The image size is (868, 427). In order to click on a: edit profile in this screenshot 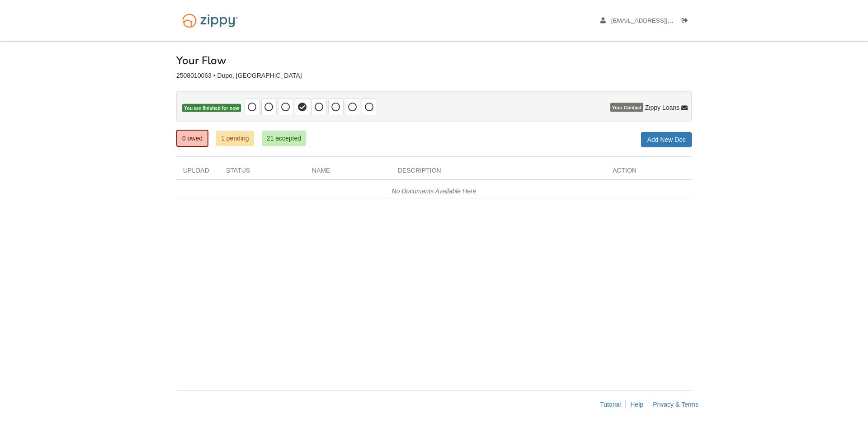, I will do `click(657, 22)`.